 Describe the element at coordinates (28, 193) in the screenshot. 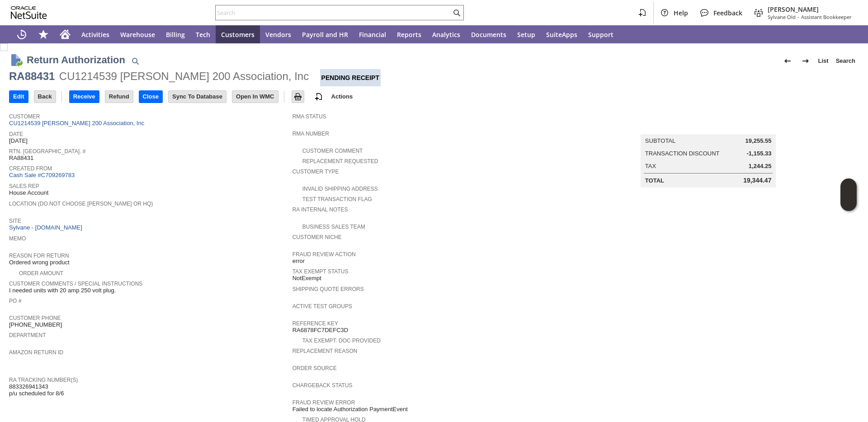

I see `span: House Account` at that location.